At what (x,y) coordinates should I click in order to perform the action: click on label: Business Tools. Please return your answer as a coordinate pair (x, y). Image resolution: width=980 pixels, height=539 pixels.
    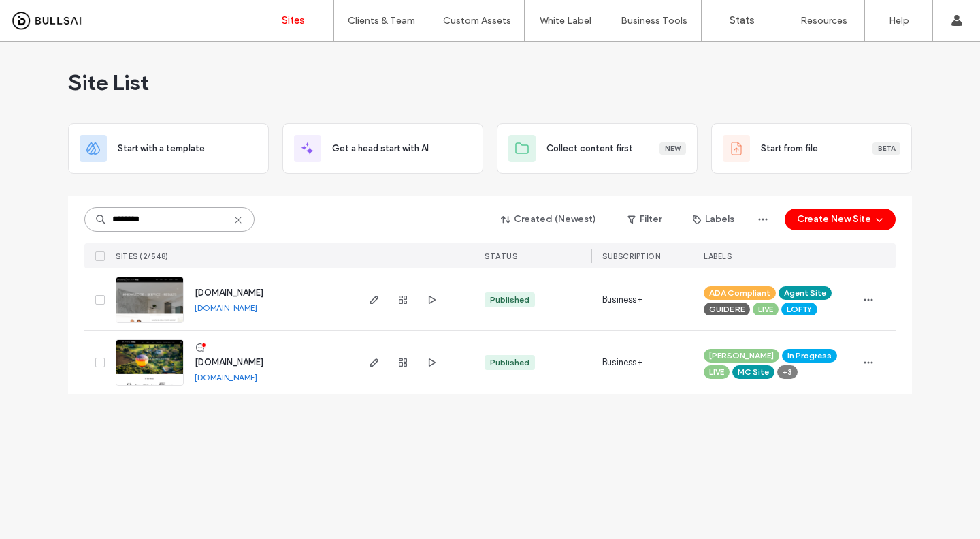
    Looking at the image, I should click on (655, 21).